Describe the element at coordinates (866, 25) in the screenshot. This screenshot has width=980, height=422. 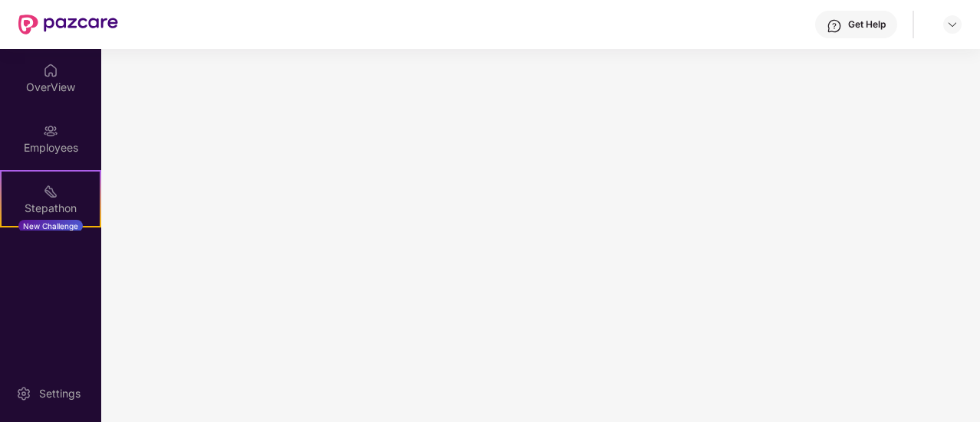
I see `div: Get Help` at that location.